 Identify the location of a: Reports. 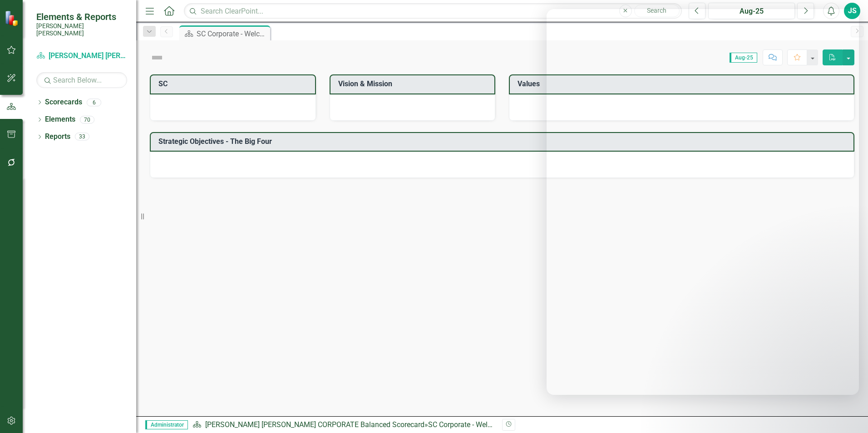
(58, 136).